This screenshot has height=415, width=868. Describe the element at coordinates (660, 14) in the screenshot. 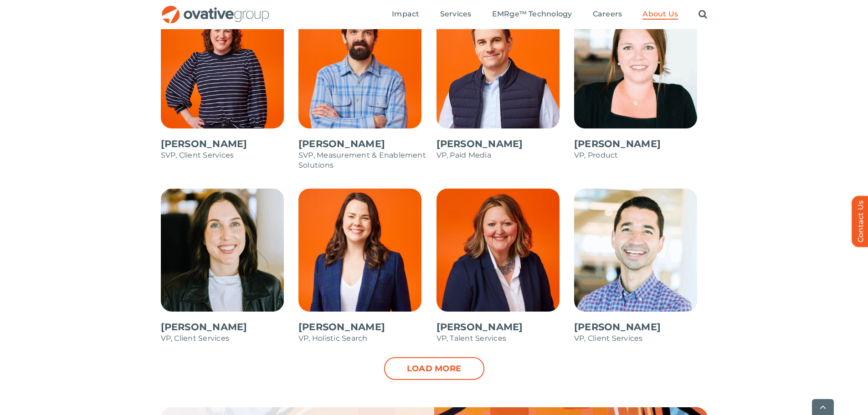

I see `span: About Us` at that location.